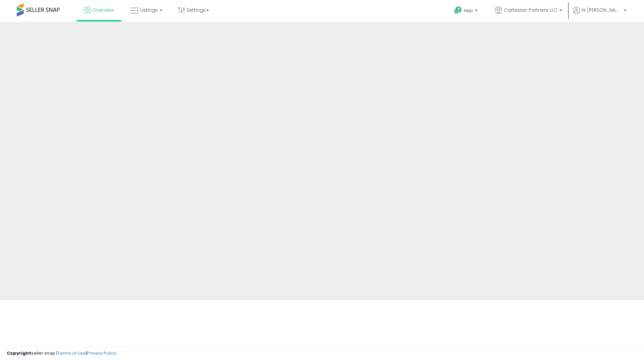 The height and width of the screenshot is (360, 644). What do you see at coordinates (467, 11) in the screenshot?
I see `a: Help` at bounding box center [467, 11].